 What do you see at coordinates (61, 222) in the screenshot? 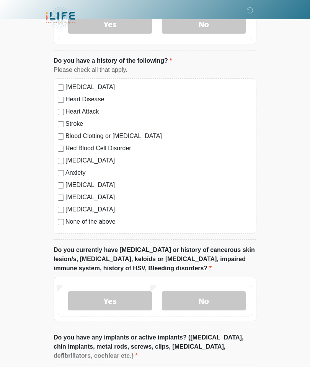
I see `input: None of the above` at bounding box center [61, 222].